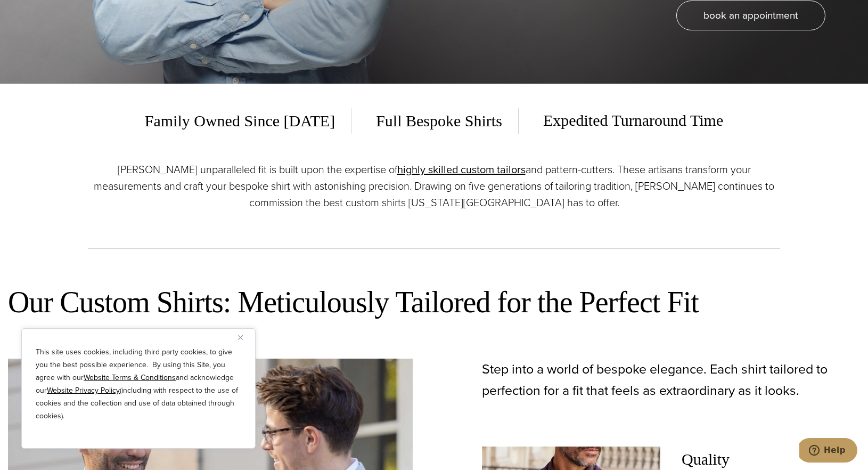  I want to click on span: Expedited Turnaround Time, so click(625, 121).